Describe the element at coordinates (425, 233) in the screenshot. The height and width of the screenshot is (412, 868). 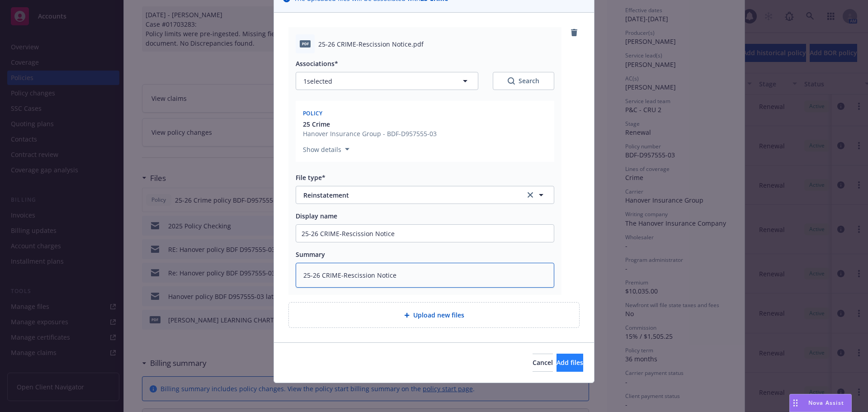
I see `input: Add display name here...` at that location.